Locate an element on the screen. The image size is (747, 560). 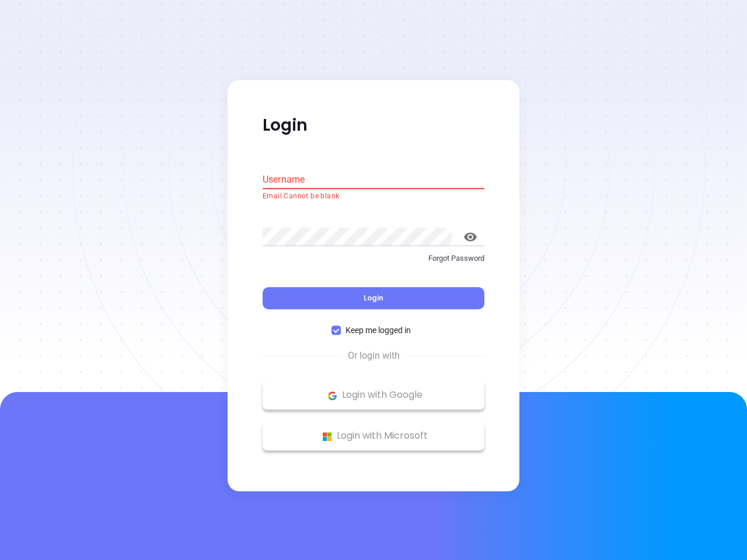
img: Microsoft Logo is located at coordinates (327, 437).